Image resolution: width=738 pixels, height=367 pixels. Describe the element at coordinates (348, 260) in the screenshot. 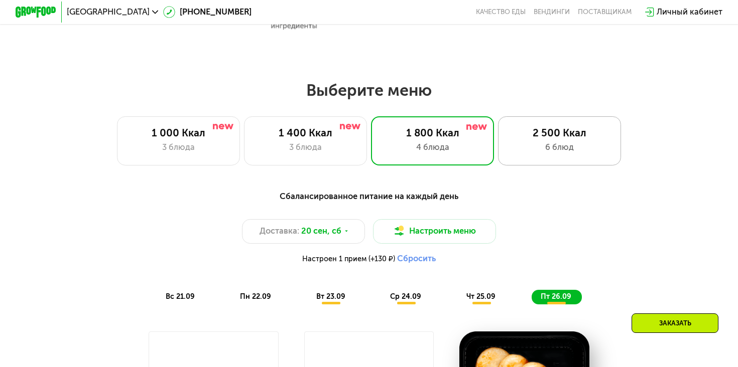

I see `span: Настроен 1 прием (+130 ₽)` at that location.